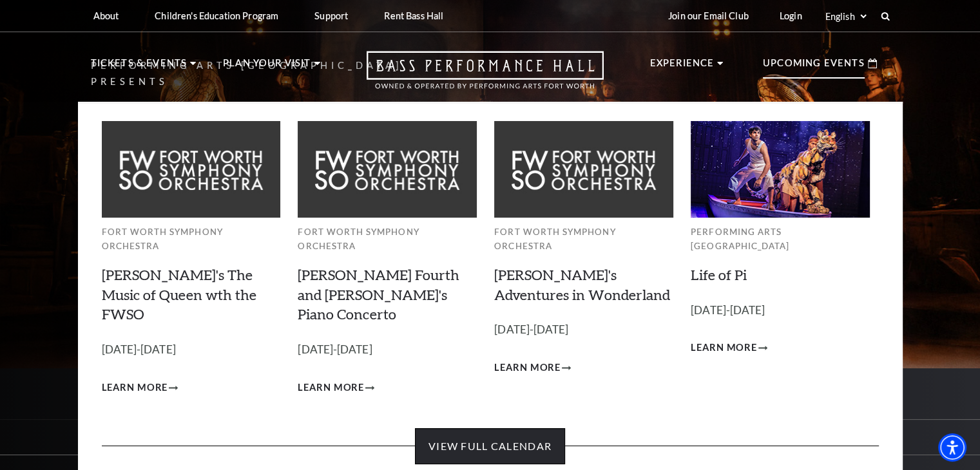 The image size is (980, 470). Describe the element at coordinates (336, 388) in the screenshot. I see `a: Learn More Brahms Fourth and Grieg's Piano Concerto` at that location.